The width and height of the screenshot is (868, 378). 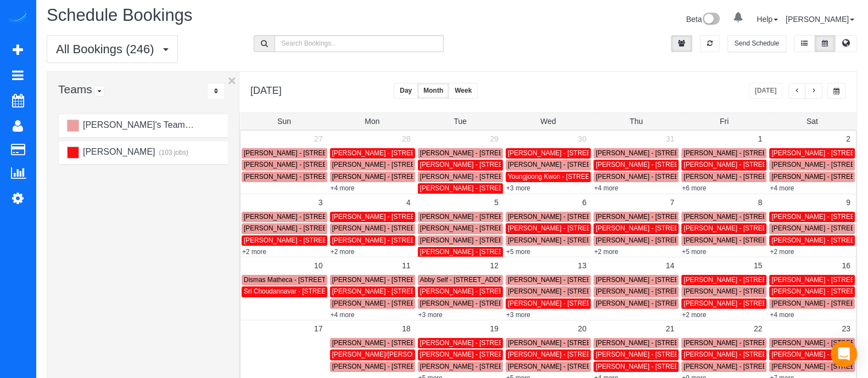 What do you see at coordinates (202, 125) in the screenshot?
I see `small: (140 jobs)` at bounding box center [202, 125].